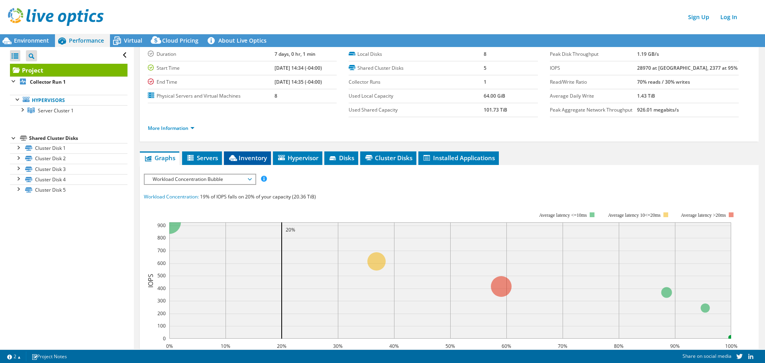 The width and height of the screenshot is (765, 363). What do you see at coordinates (495, 110) in the screenshot?
I see `b: 101.73 TiB` at bounding box center [495, 110].